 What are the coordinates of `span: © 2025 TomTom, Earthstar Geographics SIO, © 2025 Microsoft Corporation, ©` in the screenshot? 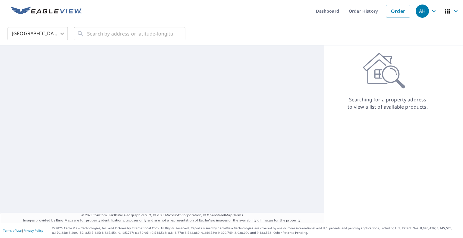 It's located at (162, 215).